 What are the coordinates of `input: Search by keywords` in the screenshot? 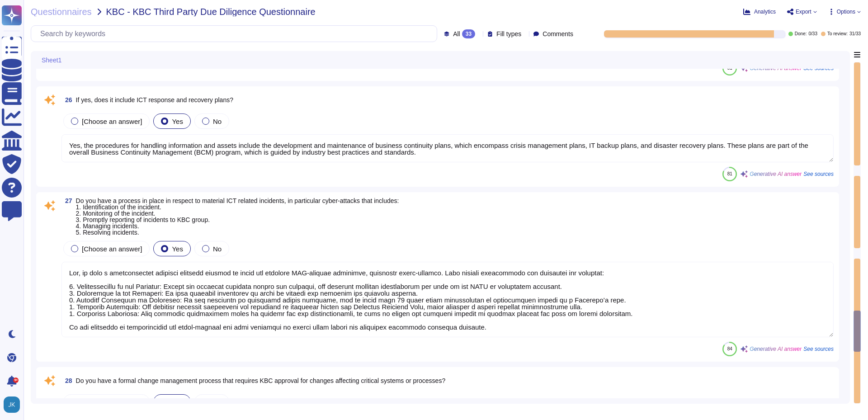 It's located at (236, 34).